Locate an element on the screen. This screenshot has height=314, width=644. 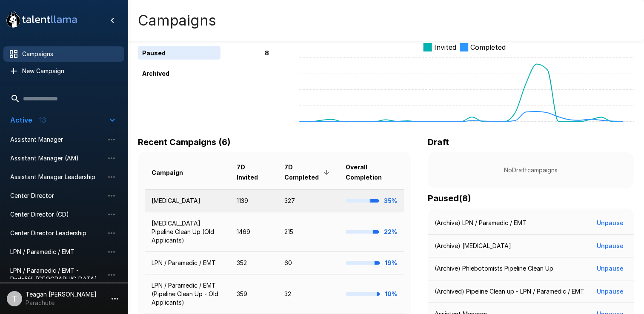
b: 19% is located at coordinates (391, 263).